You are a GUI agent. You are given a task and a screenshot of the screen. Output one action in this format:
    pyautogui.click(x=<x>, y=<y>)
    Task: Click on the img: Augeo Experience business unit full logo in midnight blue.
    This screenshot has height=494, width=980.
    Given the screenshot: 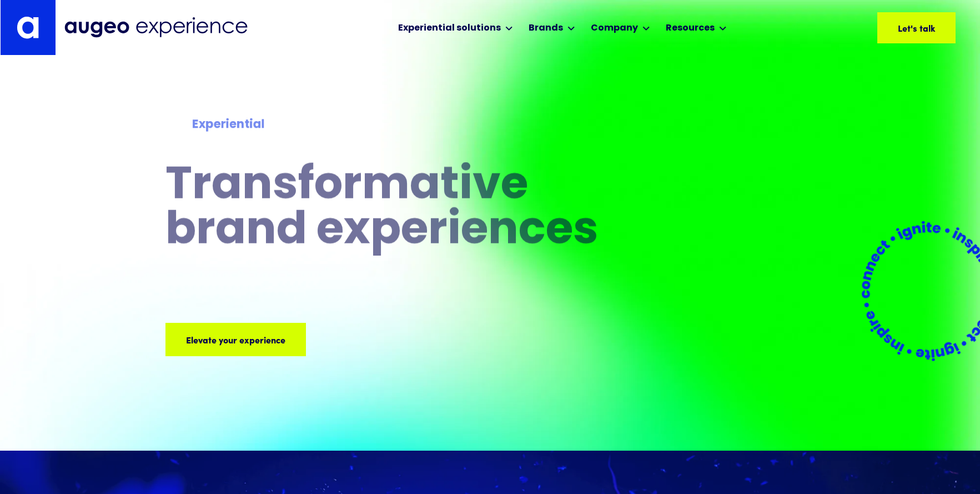 What is the action you would take?
    pyautogui.click(x=156, y=27)
    